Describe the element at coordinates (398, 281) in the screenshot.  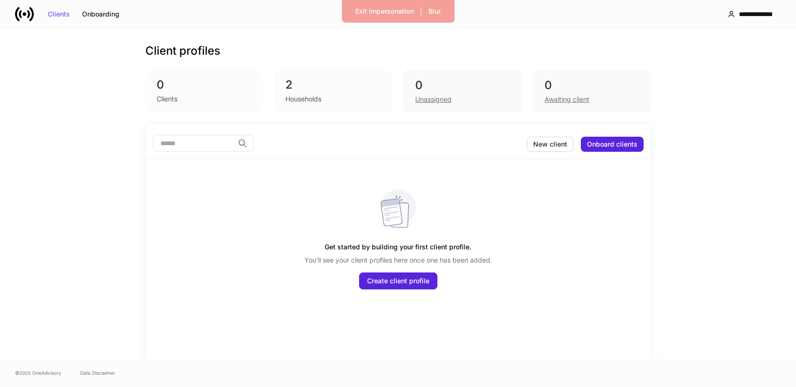
I see `div: Create client profile` at that location.